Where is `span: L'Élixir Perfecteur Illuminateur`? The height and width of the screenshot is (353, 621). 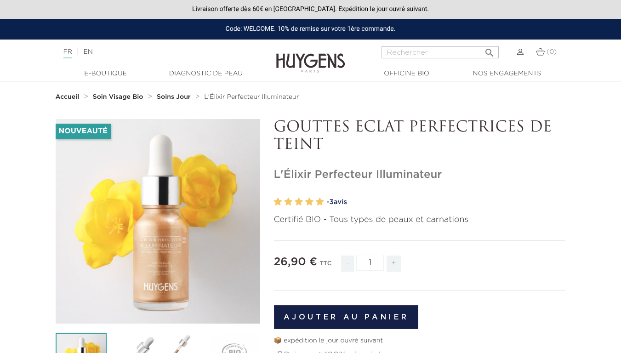 span: L'Élixir Perfecteur Illuminateur is located at coordinates (251, 97).